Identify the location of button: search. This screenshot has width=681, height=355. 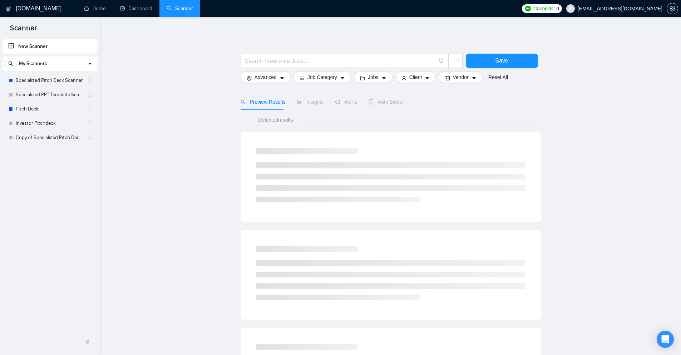
(11, 64).